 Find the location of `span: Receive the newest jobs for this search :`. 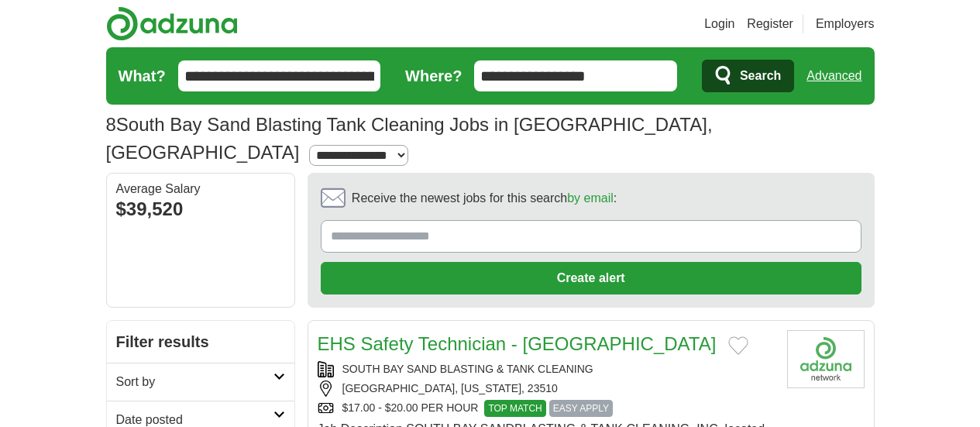

span: Receive the newest jobs for this search : is located at coordinates (484, 198).